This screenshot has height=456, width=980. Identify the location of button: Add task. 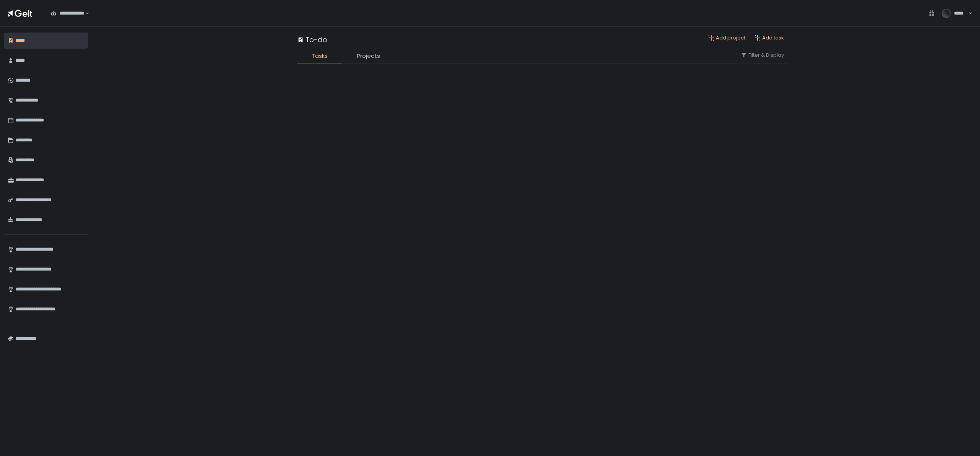
(769, 38).